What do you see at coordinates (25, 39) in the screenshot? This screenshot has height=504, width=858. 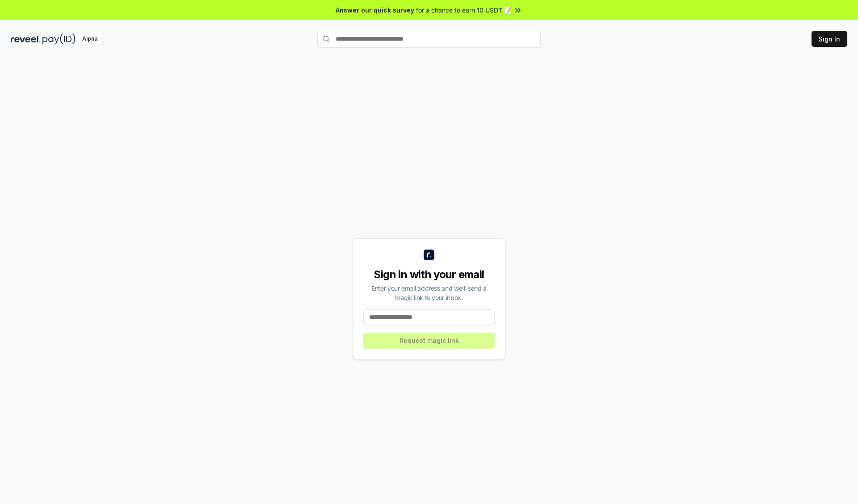 I see `img: reveel_dark` at bounding box center [25, 39].